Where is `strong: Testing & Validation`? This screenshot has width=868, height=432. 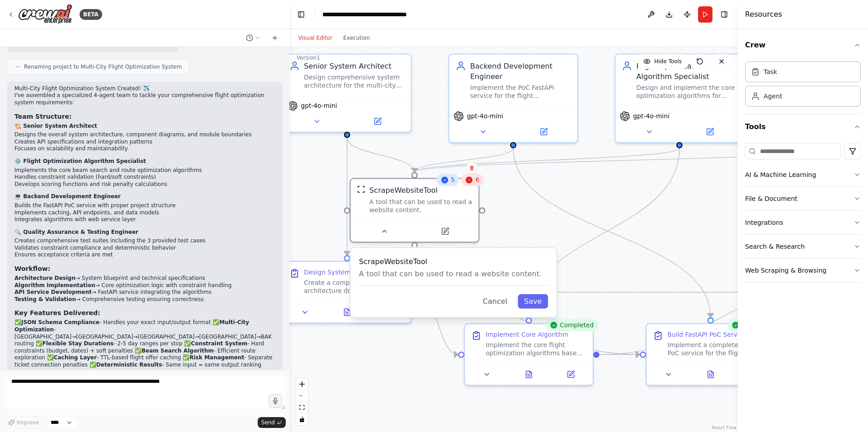 strong: Testing & Validation is located at coordinates (45, 300).